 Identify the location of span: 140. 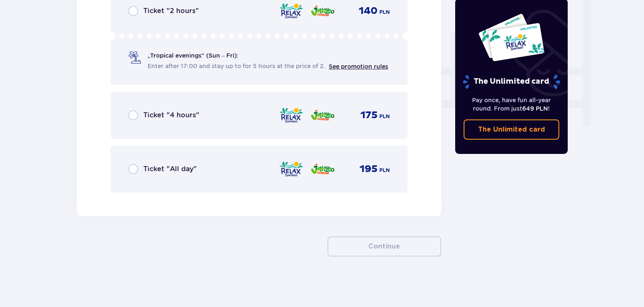
(368, 11).